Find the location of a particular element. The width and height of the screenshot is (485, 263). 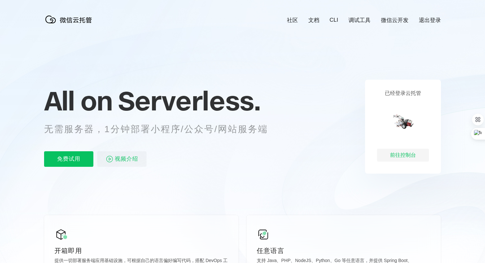

p: 任意语言 is located at coordinates (343, 251).